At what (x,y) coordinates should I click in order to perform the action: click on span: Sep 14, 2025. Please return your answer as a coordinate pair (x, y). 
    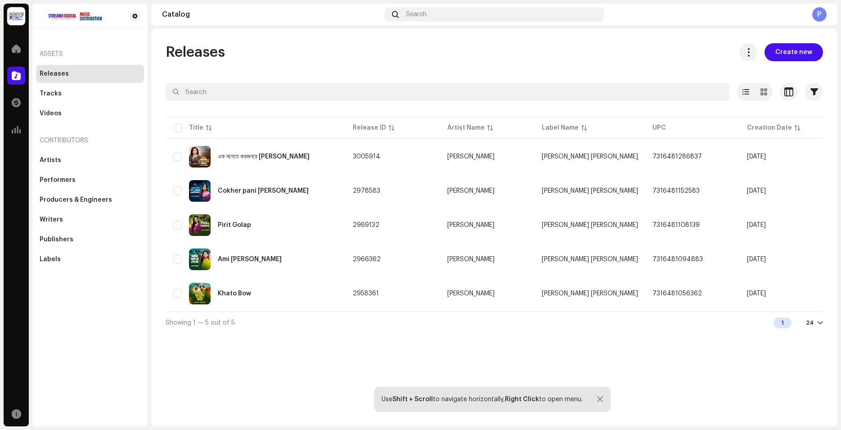
    Looking at the image, I should click on (757, 157).